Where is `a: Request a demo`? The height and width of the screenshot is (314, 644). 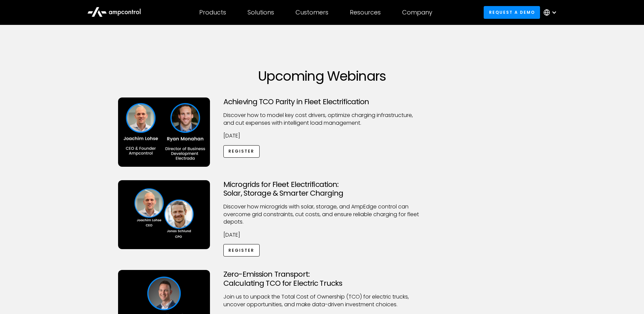
a: Request a demo is located at coordinates (512, 12).